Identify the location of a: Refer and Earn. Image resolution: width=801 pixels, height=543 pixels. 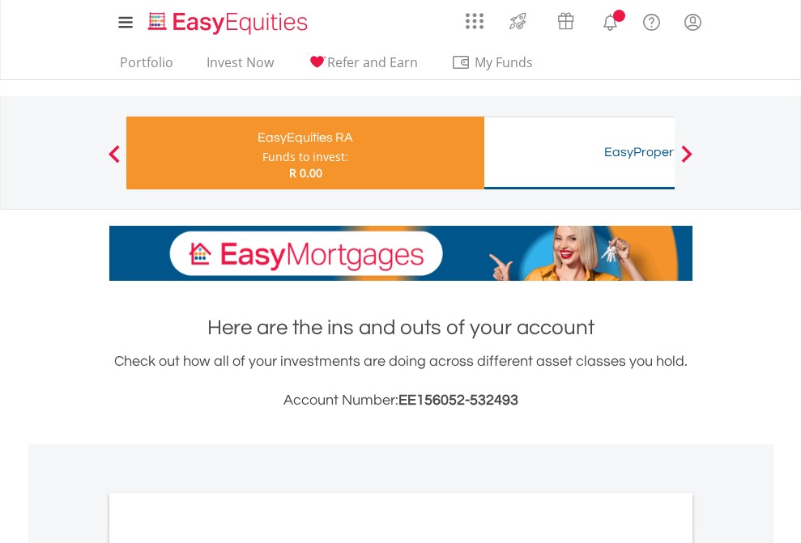
(362, 66).